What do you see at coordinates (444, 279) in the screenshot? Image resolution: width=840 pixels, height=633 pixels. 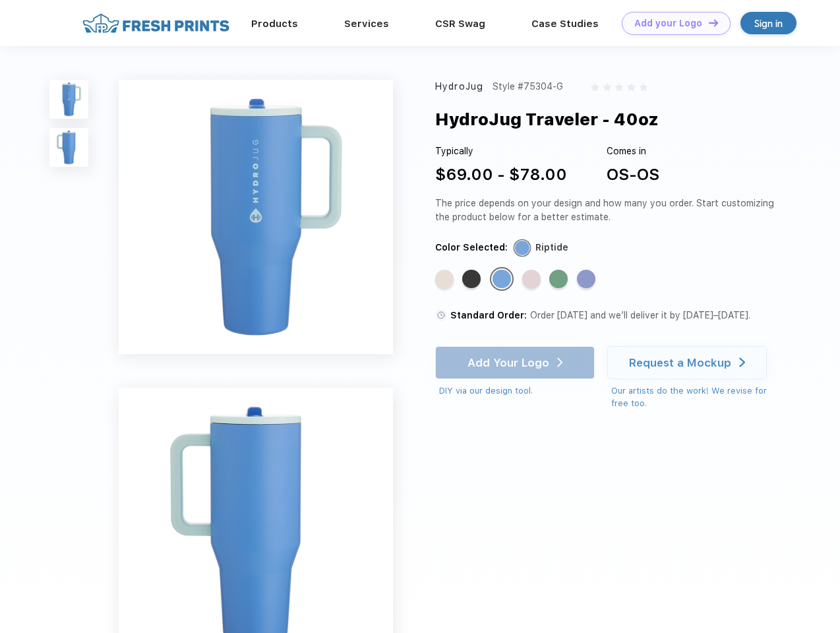 I see `div: Cream` at bounding box center [444, 279].